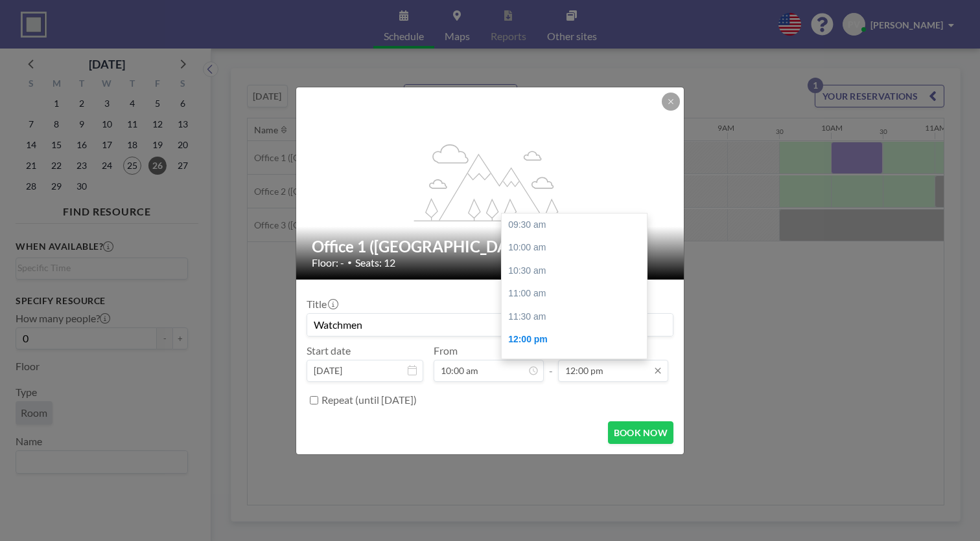  What do you see at coordinates (577, 317) in the screenshot?
I see `div: 11:30 am` at bounding box center [577, 317].